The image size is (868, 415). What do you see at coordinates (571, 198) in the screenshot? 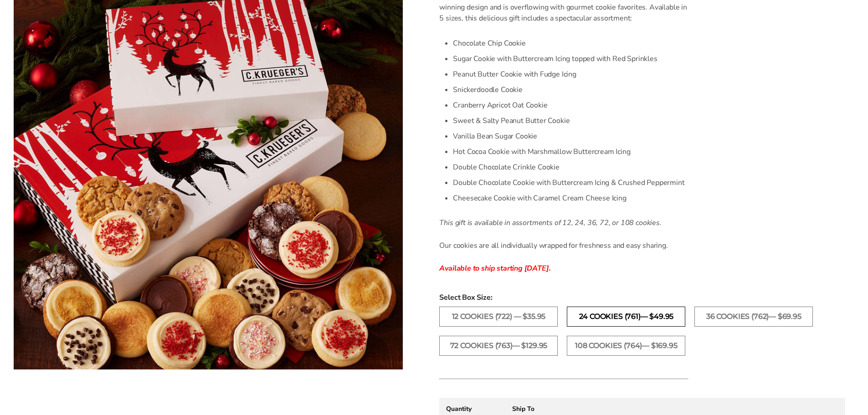
I see `li: Cheesecake Cookie with Caramel Cream Cheese Icing` at bounding box center [571, 198].